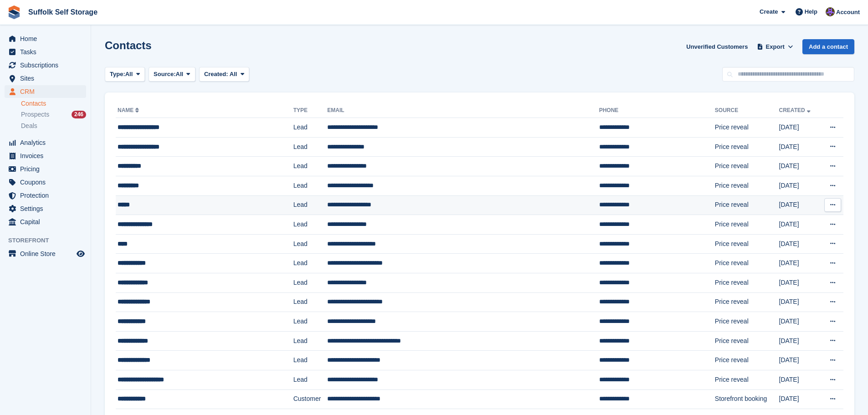 This screenshot has width=868, height=415. I want to click on th: Source, so click(747, 110).